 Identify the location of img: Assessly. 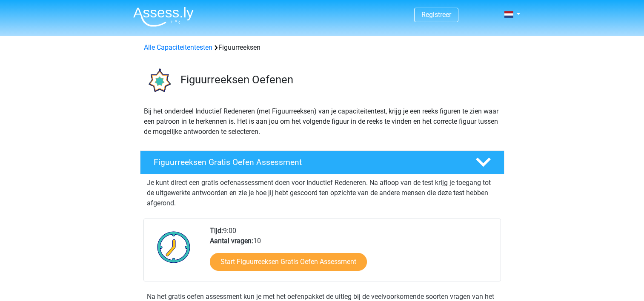
(163, 17).